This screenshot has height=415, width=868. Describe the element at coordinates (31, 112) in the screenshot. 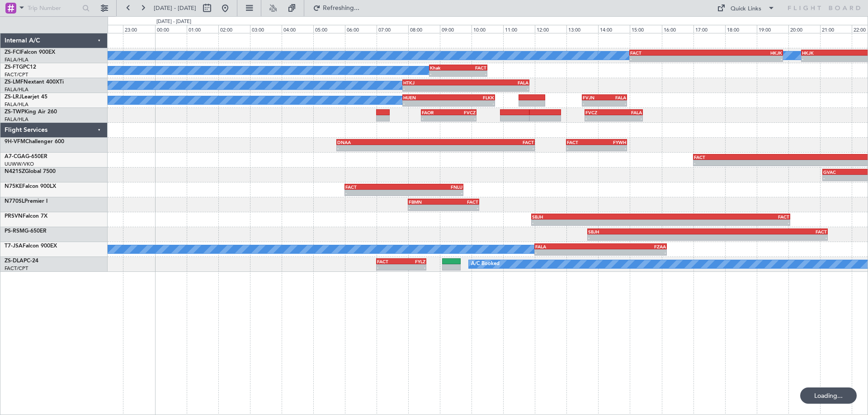

I see `a: ZS-TWPKing Air 260` at that location.